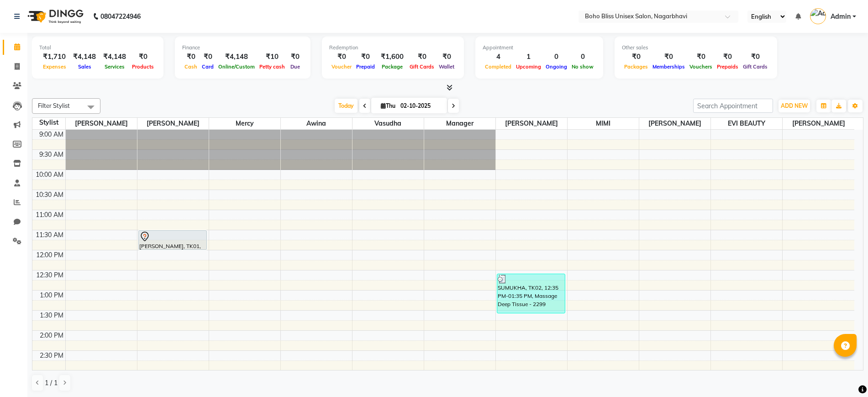  What do you see at coordinates (51, 295) in the screenshot?
I see `div: 1:00 PM` at bounding box center [51, 295].